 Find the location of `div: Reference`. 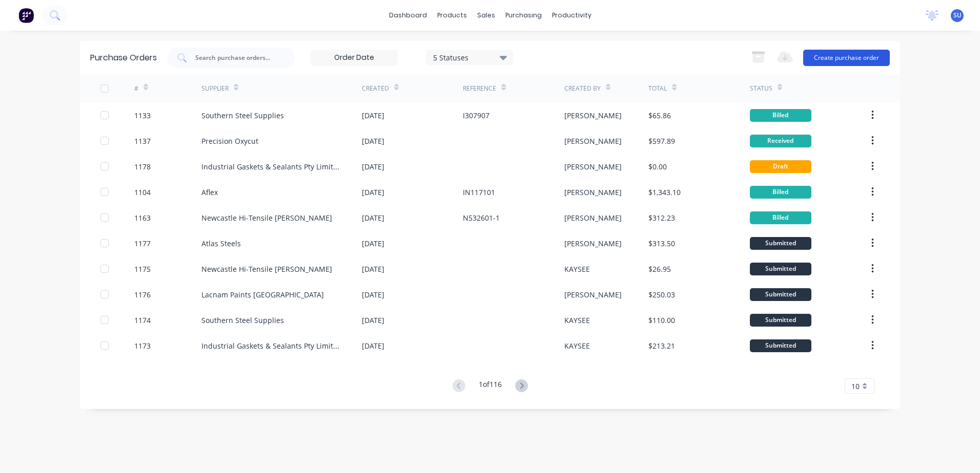

div: Reference is located at coordinates (479, 88).